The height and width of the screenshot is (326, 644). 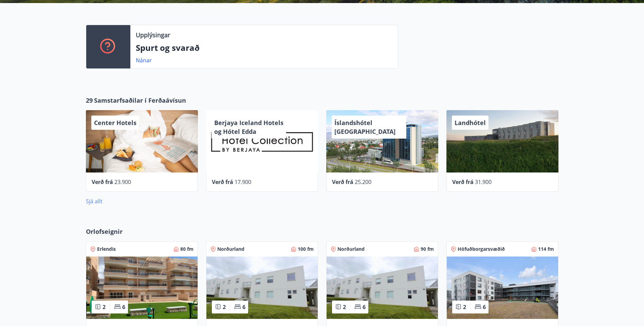 I want to click on p: Upplýsingar, so click(x=153, y=35).